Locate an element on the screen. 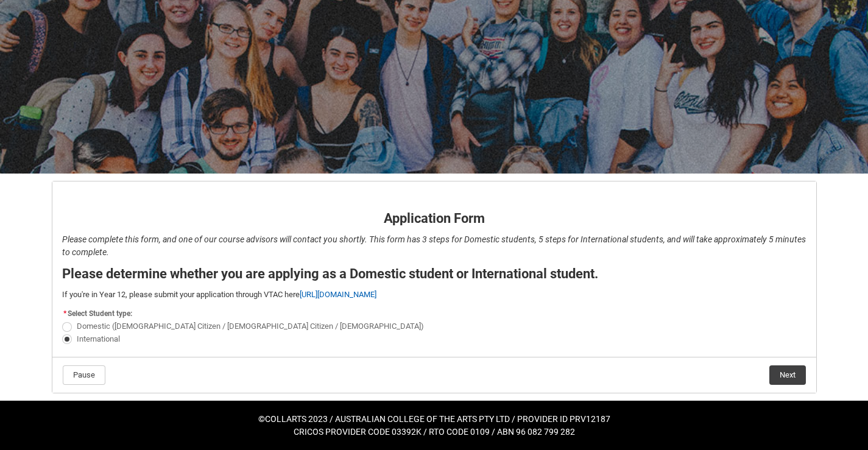  p: If you're in Year 12, please submit your application through VTAC here is located at coordinates (434, 295).